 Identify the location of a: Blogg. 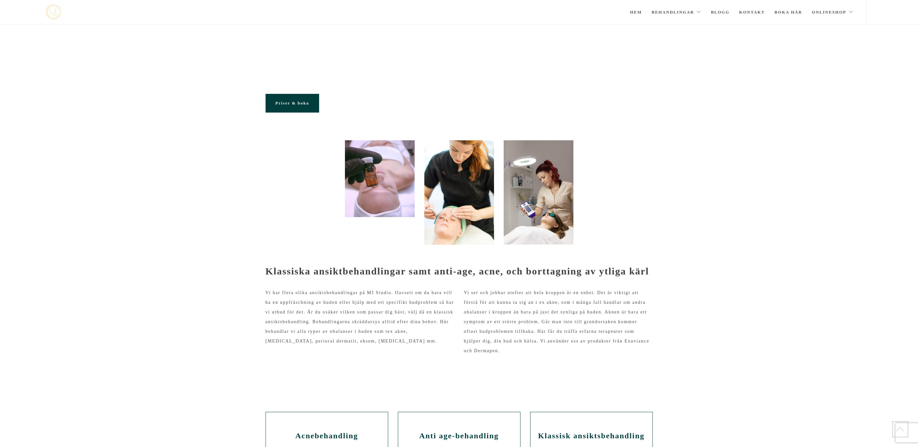
(720, 12).